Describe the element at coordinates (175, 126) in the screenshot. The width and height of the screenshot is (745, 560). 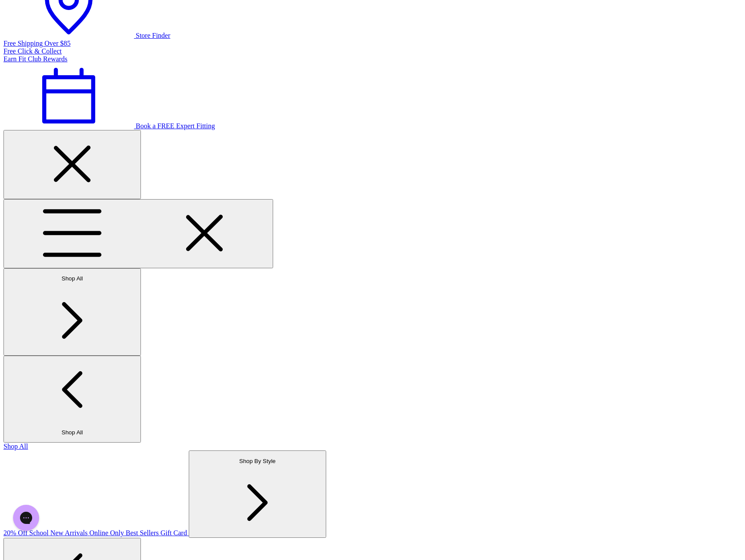
I see `span: Book a FREE Expert Fitting` at that location.